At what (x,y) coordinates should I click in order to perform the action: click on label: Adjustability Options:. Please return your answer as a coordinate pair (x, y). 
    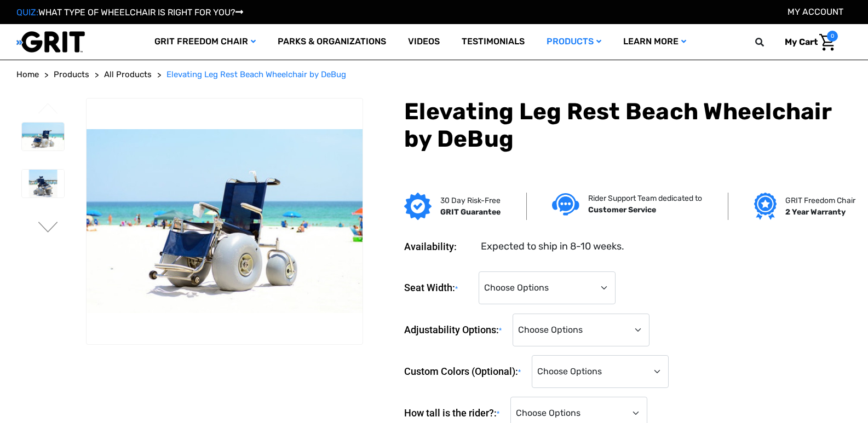
    Looking at the image, I should click on (456, 330).